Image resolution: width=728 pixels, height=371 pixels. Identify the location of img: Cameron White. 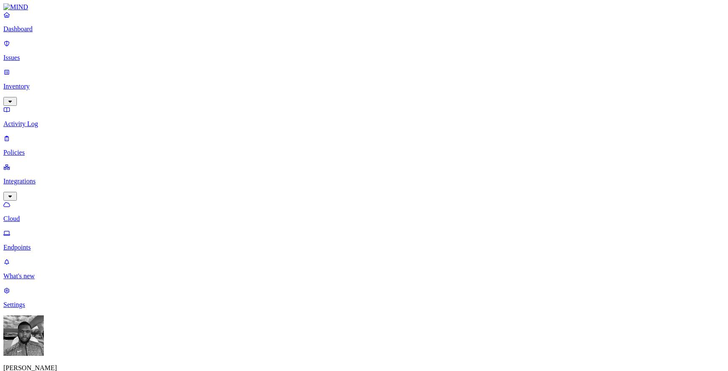
(24, 336).